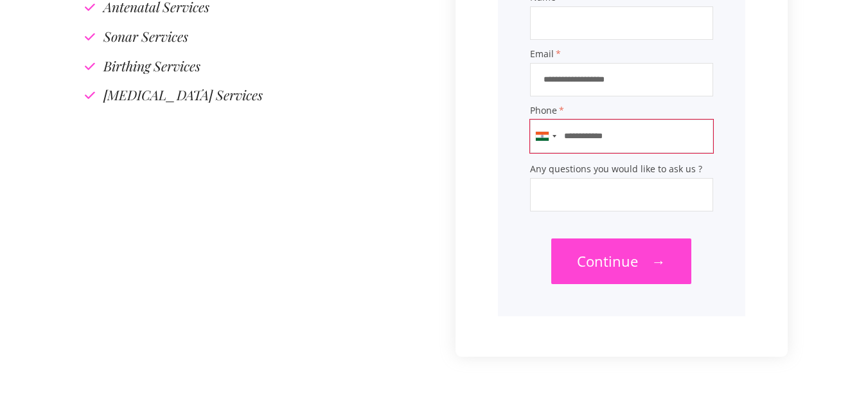 The height and width of the screenshot is (412, 868). What do you see at coordinates (622, 54) in the screenshot?
I see `span: Email` at bounding box center [622, 54].